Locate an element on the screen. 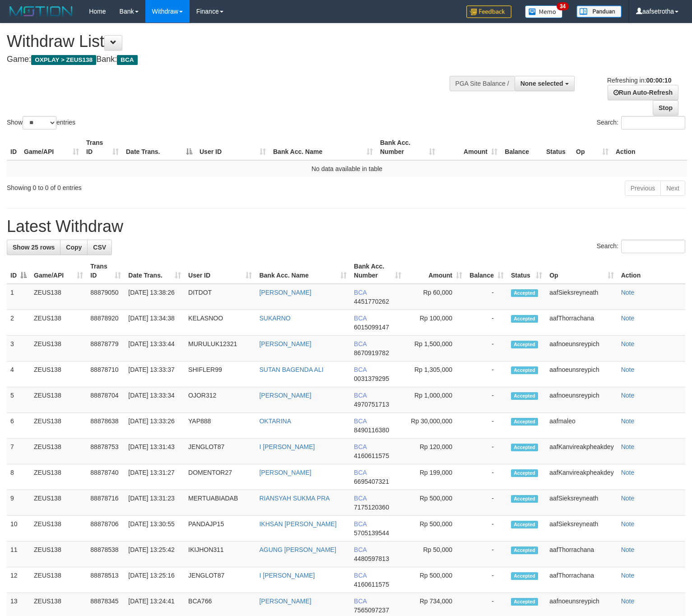 The image size is (692, 616). input: Search: is located at coordinates (653, 122).